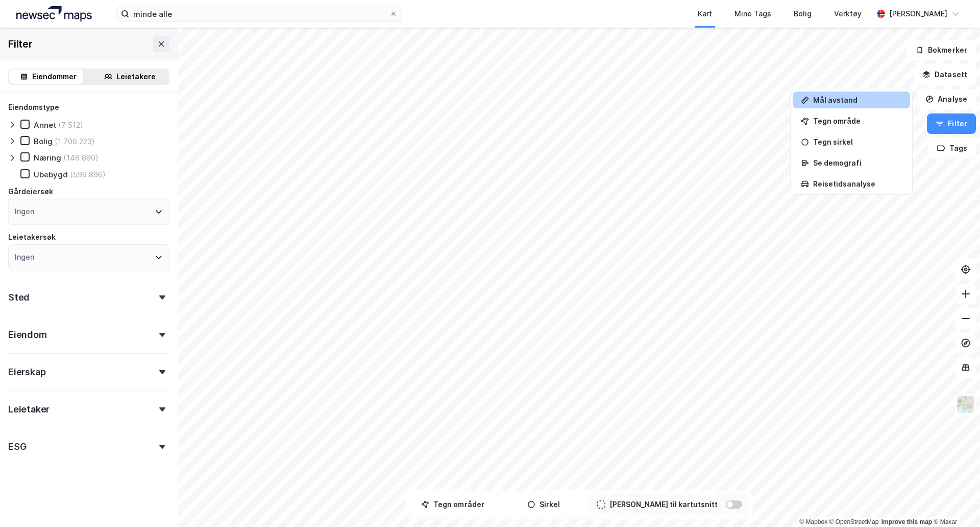  I want to click on img: logo.a4113a55bc3d86da70a041830d287a7e.svg, so click(54, 14).